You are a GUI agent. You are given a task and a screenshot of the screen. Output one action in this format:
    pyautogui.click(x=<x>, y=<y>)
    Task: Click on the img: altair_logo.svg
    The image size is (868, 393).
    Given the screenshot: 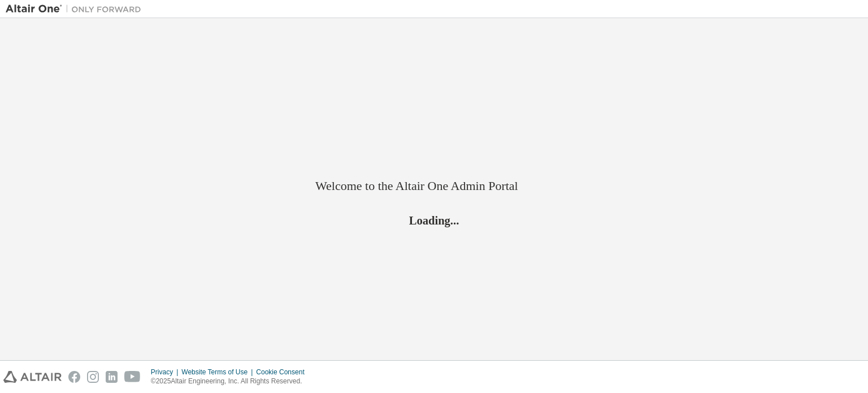 What is the action you would take?
    pyautogui.click(x=32, y=377)
    